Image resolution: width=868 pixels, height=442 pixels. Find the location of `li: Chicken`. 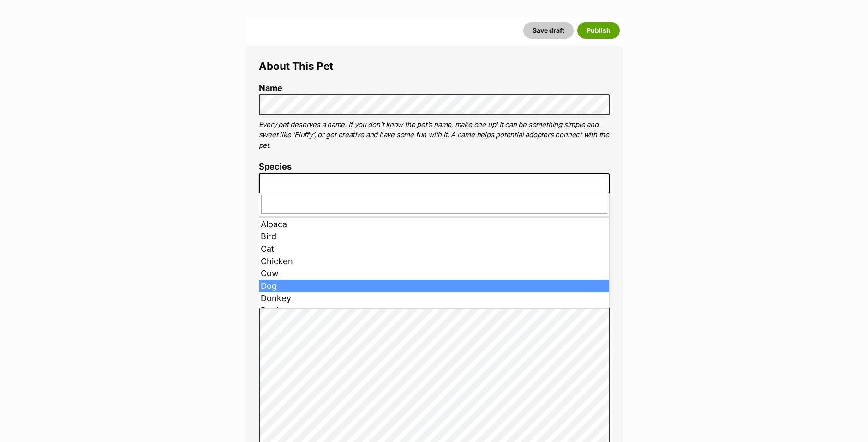

li: Chicken is located at coordinates (434, 261).